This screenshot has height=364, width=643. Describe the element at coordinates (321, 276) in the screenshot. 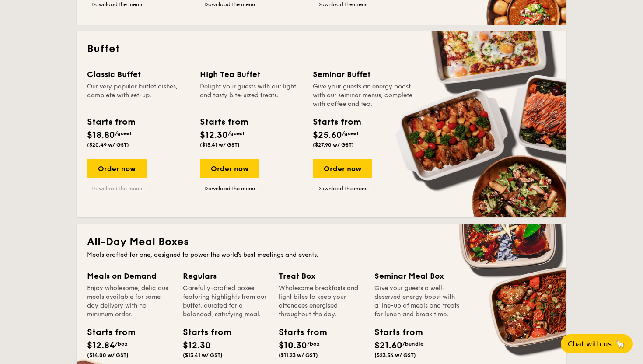

I see `div: Treat Box` at that location.